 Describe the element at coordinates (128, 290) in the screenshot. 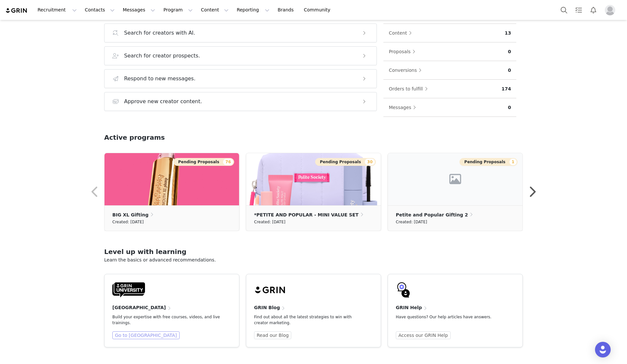

I see `img: GRIN-University-Logo-Black.svg` at that location.